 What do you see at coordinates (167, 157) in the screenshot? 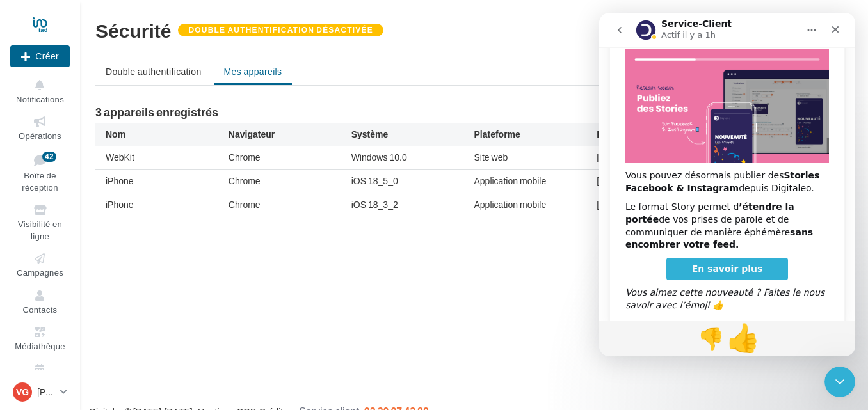
I see `div: WebKit` at bounding box center [167, 157].